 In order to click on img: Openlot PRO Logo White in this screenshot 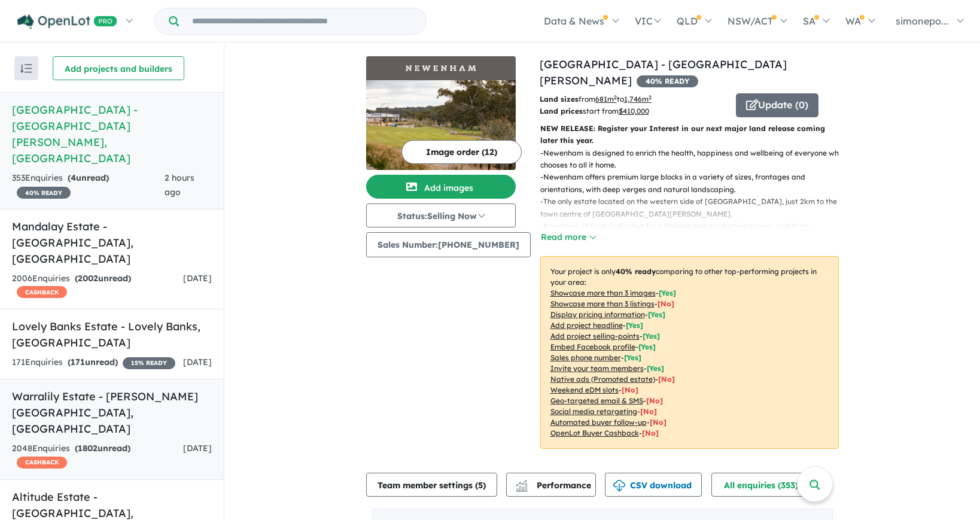, I will do `click(67, 21)`.